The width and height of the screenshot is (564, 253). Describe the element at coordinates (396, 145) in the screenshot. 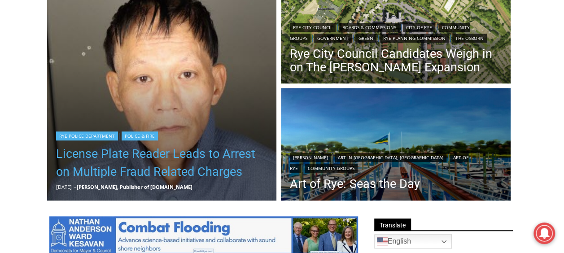

I see `img: [PHOTO: Seas the Day - Shenorock Shore Club Marina, Rye 36” X 48” Oil on canvas, Commissioned & E...` at that location.